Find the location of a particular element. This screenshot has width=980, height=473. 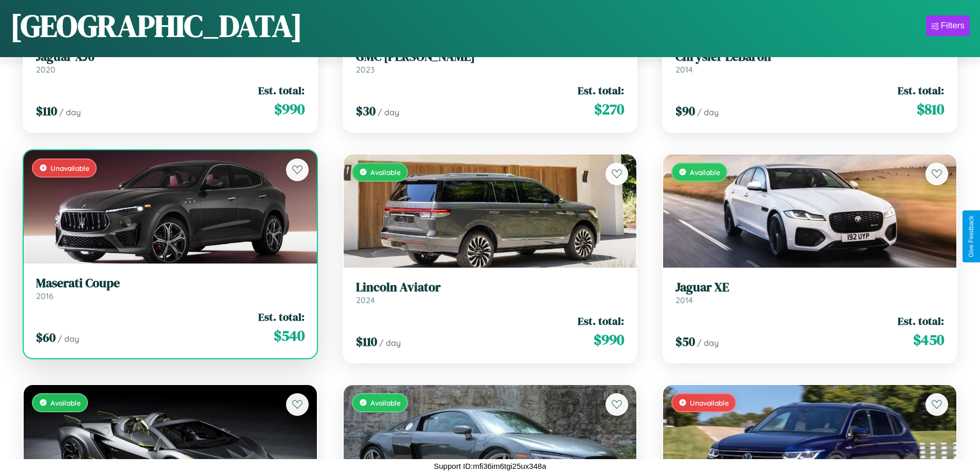

span: $ 450 is located at coordinates (929, 340).